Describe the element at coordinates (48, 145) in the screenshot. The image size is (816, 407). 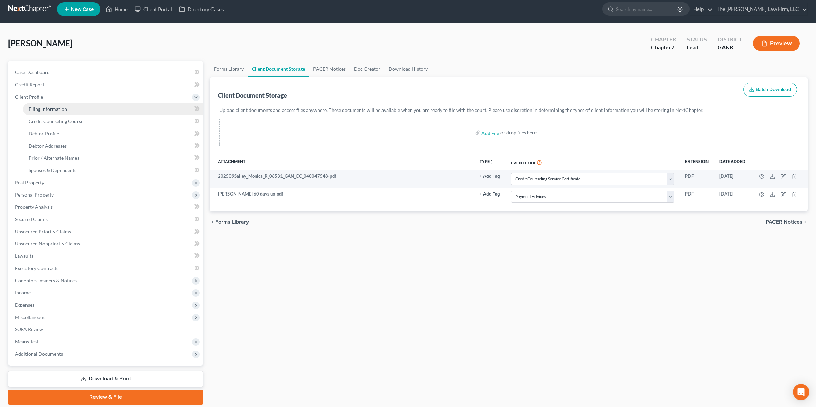
I see `span: Debtor Addresses` at that location.